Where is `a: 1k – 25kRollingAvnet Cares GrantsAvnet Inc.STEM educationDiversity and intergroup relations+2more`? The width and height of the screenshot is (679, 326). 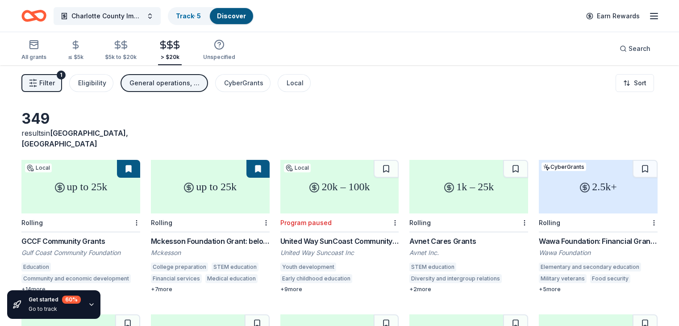 a: 1k – 25kRollingAvnet Cares GrantsAvnet Inc.STEM educationDiversity and intergroup relations+2more is located at coordinates (469, 226).